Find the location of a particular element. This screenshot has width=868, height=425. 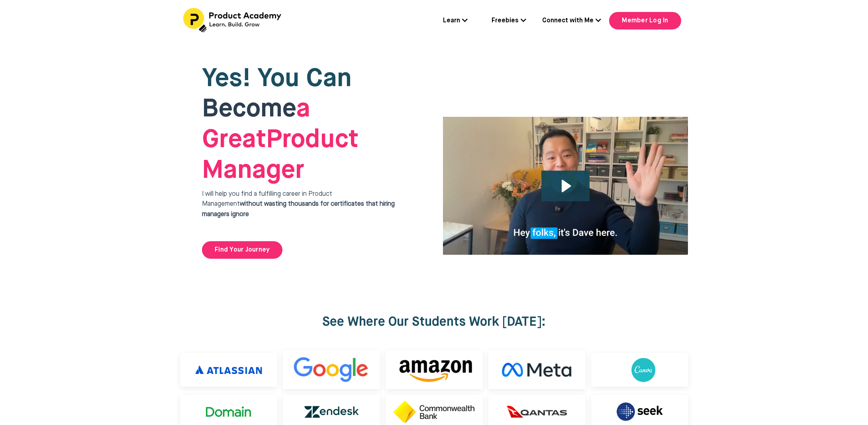

strong: a Great is located at coordinates (256, 124).